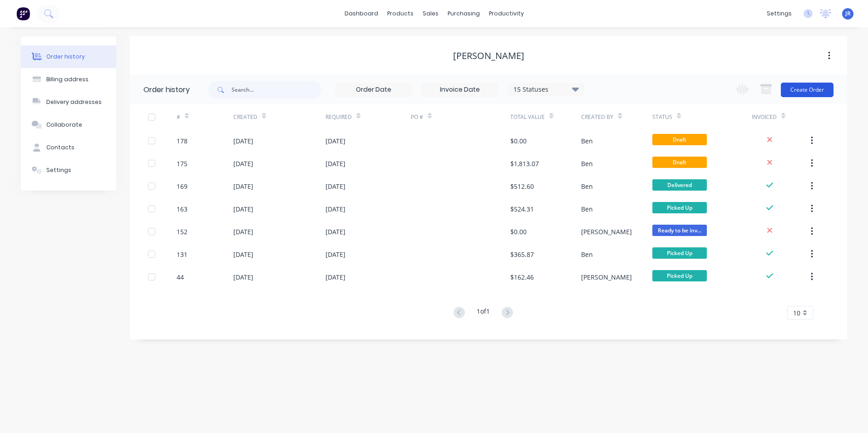 Image resolution: width=868 pixels, height=433 pixels. Describe the element at coordinates (182, 163) in the screenshot. I see `div: 175` at that location.